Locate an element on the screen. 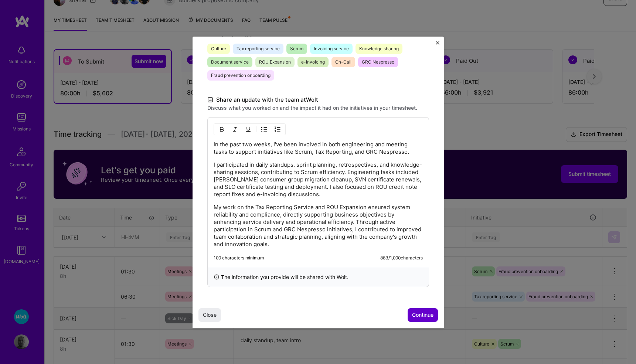 This screenshot has height=364, width=636. span: Close is located at coordinates (210, 315).